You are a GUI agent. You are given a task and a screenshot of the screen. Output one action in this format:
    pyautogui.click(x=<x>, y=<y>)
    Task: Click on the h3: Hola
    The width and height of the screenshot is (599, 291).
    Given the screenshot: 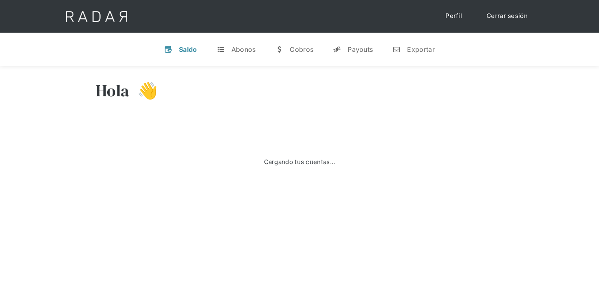 What is the action you would take?
    pyautogui.click(x=112, y=90)
    